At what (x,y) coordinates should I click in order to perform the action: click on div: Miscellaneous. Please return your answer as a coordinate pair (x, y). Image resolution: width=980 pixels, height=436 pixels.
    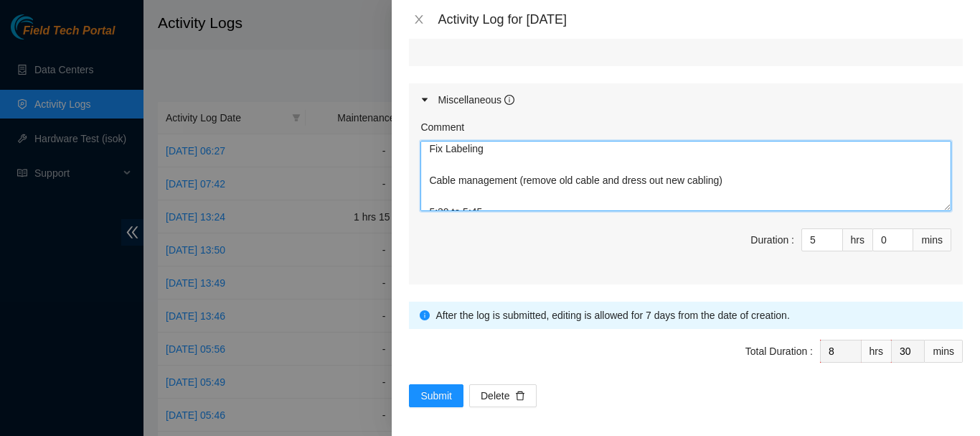
    Looking at the image, I should click on (476, 100).